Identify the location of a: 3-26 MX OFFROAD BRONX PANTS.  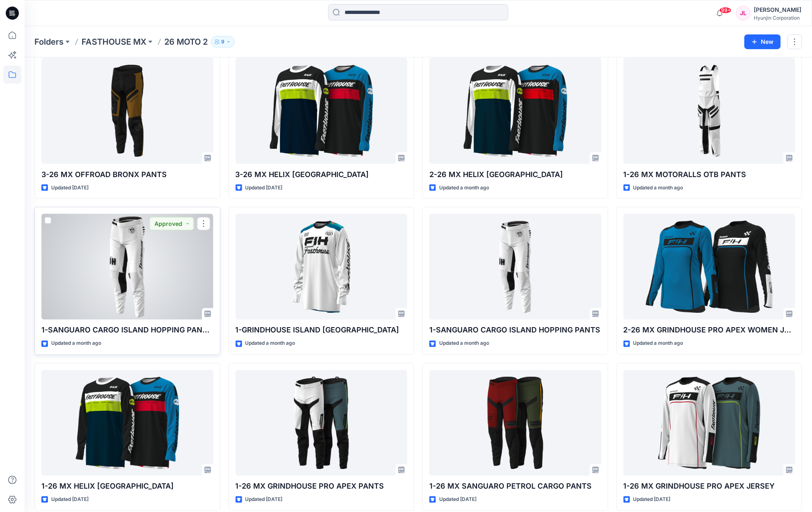
(127, 111).